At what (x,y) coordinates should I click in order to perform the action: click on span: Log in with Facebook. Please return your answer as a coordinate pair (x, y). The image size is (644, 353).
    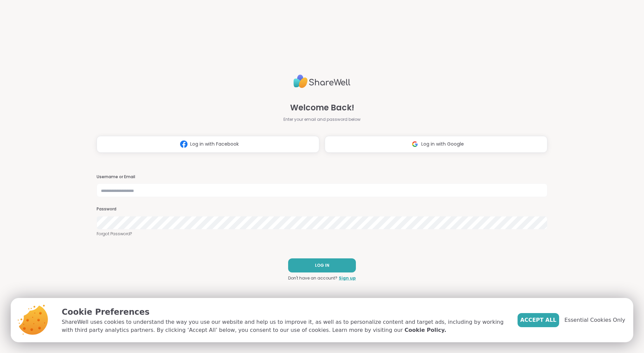
    Looking at the image, I should click on (215, 144).